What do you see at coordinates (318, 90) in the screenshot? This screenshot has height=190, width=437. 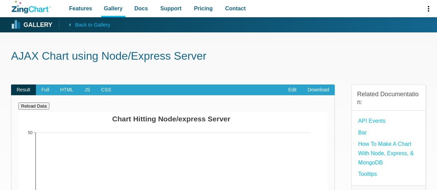 I see `a: Download` at bounding box center [318, 90].